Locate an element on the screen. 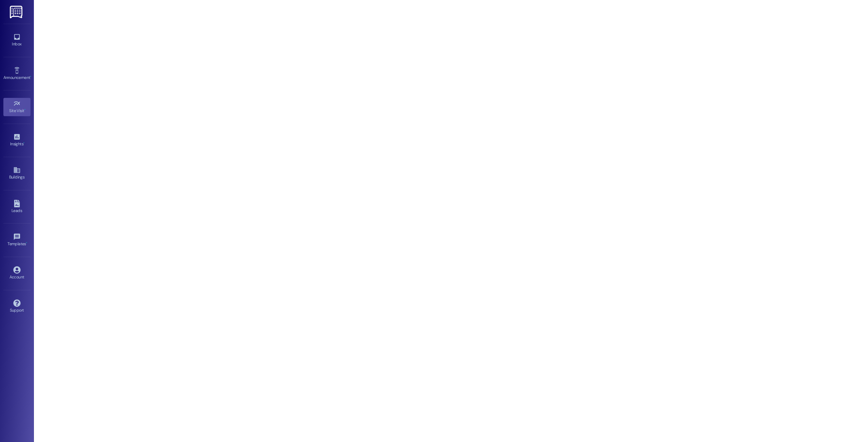 This screenshot has width=868, height=442. a: Buildings is located at coordinates (17, 174).